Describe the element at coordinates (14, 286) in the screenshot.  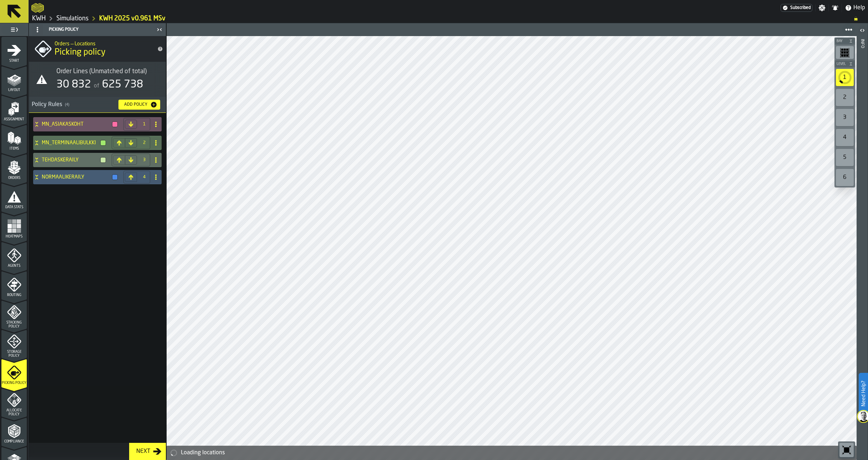
I see `li: menu Routing` at that location.